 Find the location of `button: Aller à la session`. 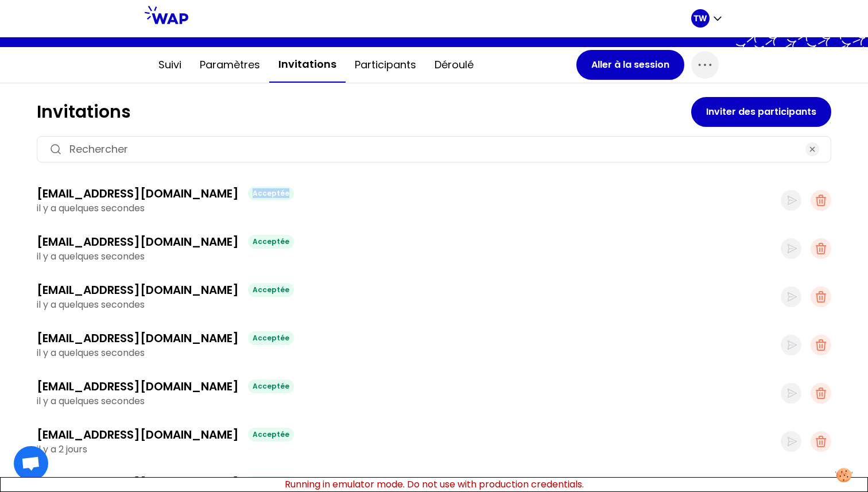

button: Aller à la session is located at coordinates (630, 65).